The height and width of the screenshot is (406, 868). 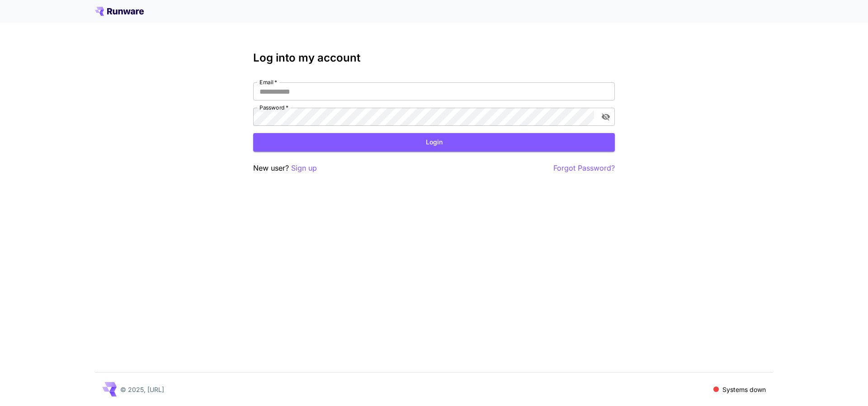 What do you see at coordinates (268, 82) in the screenshot?
I see `label: Email` at bounding box center [268, 82].